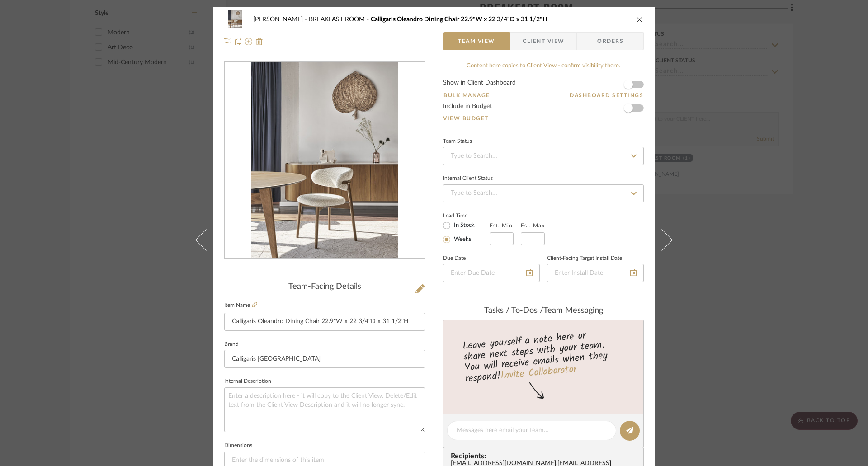  Describe the element at coordinates (491, 273) in the screenshot. I see `input: Enter Due Date` at that location.